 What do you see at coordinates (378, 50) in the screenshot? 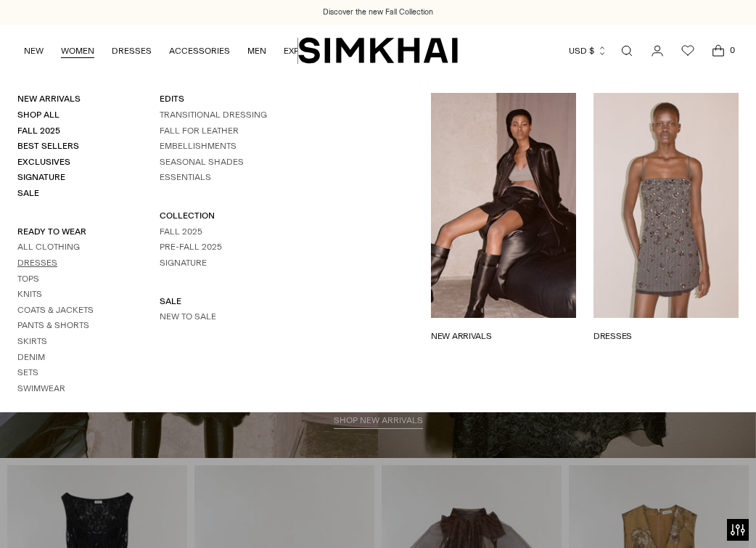
I see `a: SIMKHAI` at bounding box center [378, 50].